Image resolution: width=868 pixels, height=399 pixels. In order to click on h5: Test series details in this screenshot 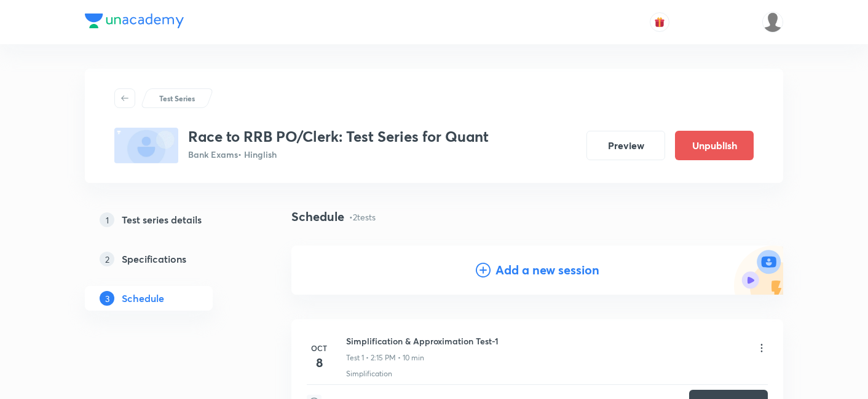, I will do `click(162, 220)`.